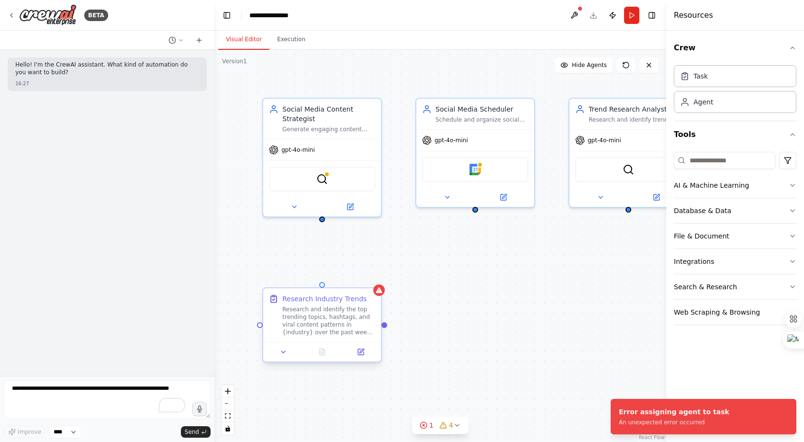  What do you see at coordinates (674, 412) in the screenshot?
I see `div: Error assigning agent to task` at bounding box center [674, 412].